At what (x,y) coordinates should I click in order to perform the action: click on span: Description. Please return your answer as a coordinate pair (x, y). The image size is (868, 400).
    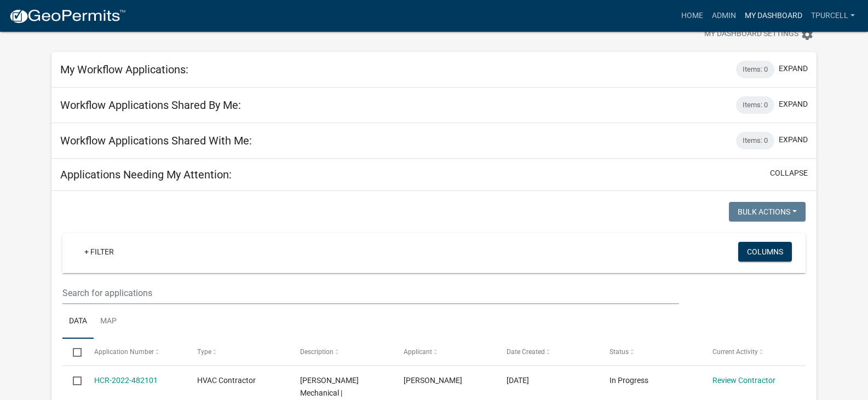
    Looking at the image, I should click on (317, 352).